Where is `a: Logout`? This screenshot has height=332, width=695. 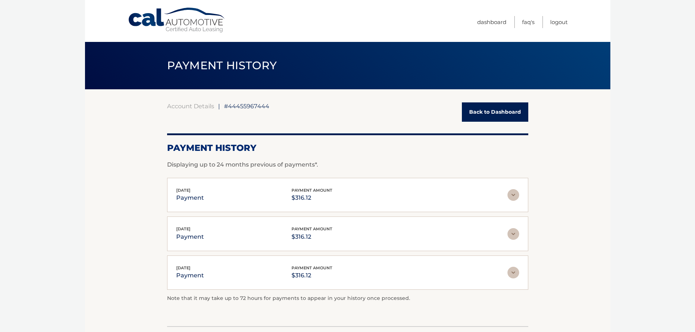
a: Logout is located at coordinates (559, 22).